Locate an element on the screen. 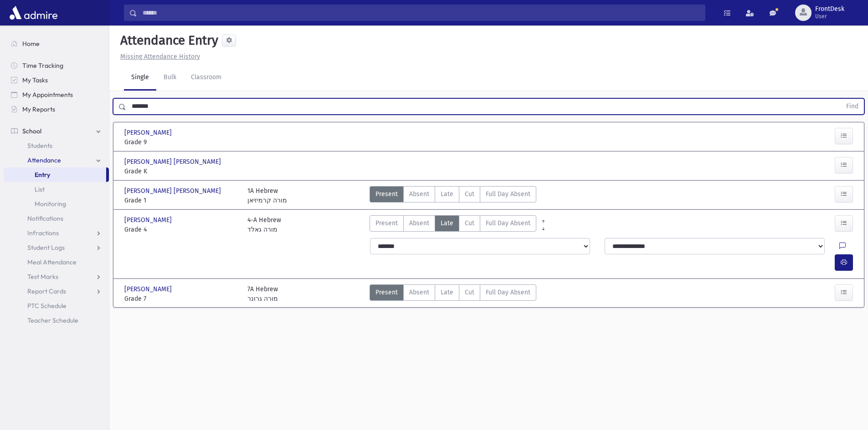  span: Grade 1 is located at coordinates (182, 200).